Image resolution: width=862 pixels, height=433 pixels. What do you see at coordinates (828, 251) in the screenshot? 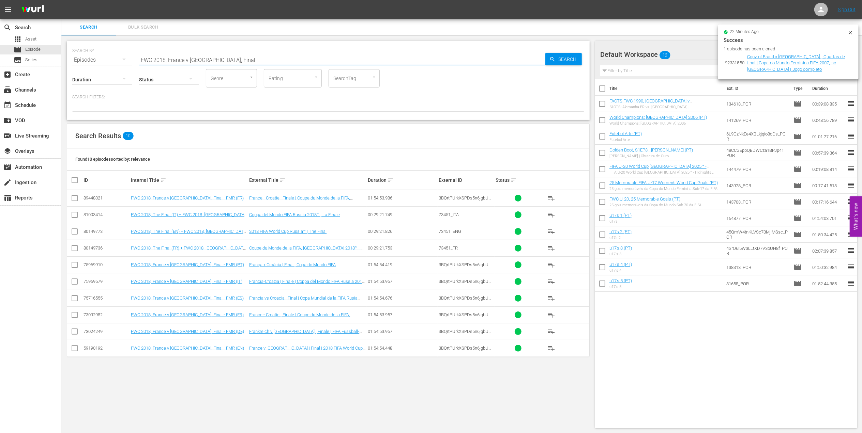
I see `td: 02:07:39.857` at bounding box center [828, 251].